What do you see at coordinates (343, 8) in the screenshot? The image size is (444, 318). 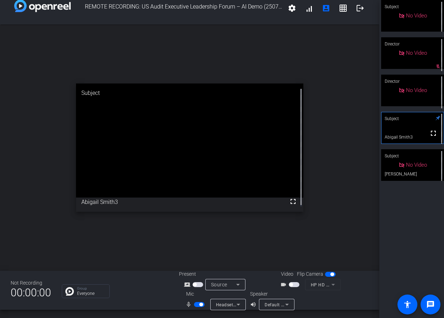 I see `mat-icon: grid_on` at bounding box center [343, 8].